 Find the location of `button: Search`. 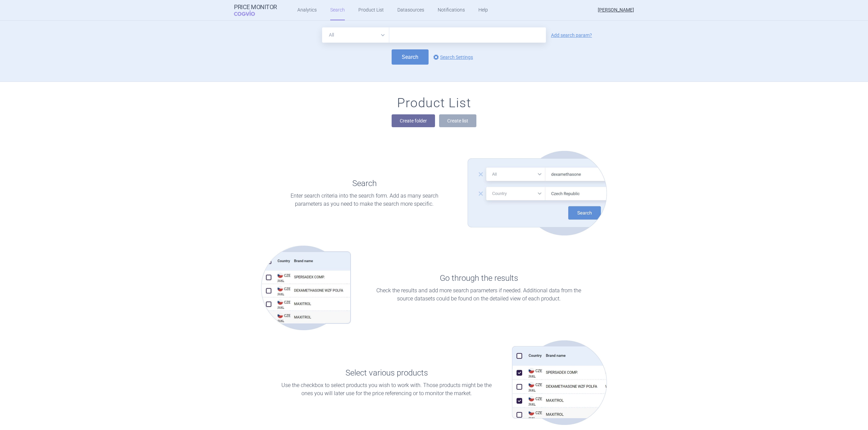

button: Search is located at coordinates (410, 57).